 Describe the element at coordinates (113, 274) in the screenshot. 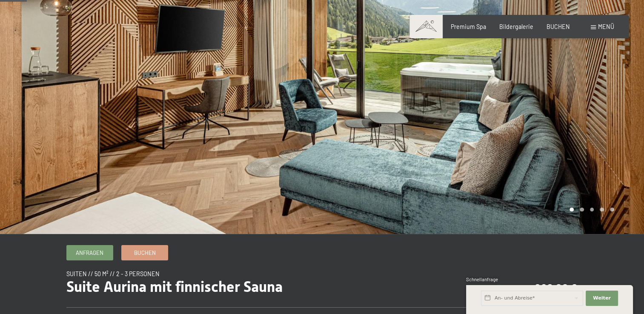

I see `span: Suiten // 50 m² // 2 - 3 Personen` at that location.